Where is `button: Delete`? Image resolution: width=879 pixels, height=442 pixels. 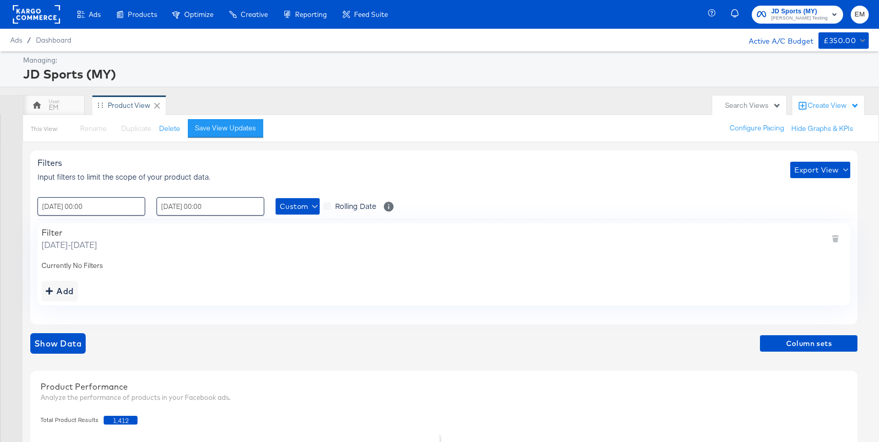
button: Delete is located at coordinates (169, 128).